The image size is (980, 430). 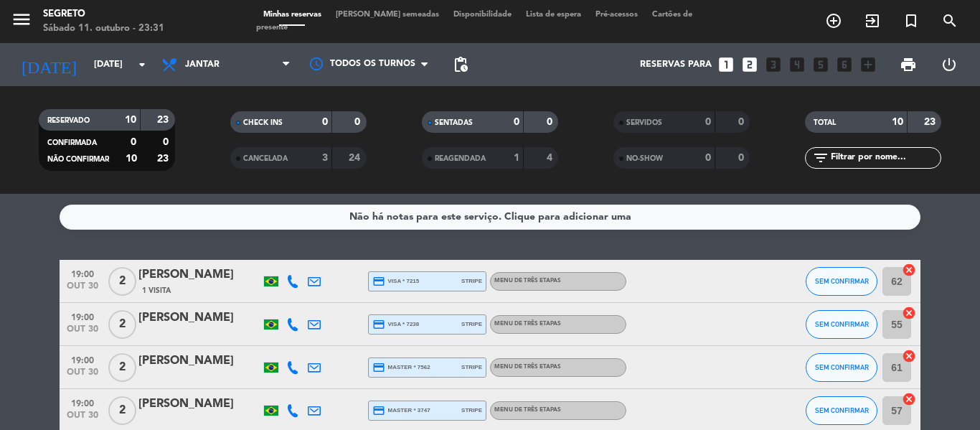 I want to click on i: add_circle_outline, so click(x=833, y=21).